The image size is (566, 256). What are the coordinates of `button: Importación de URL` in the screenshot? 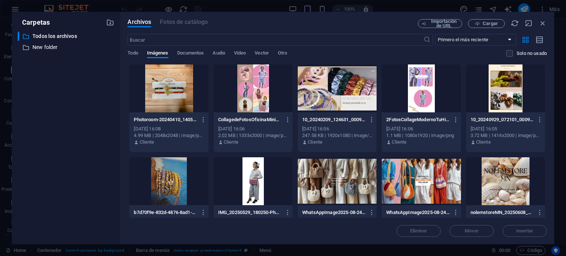 It's located at (440, 24).